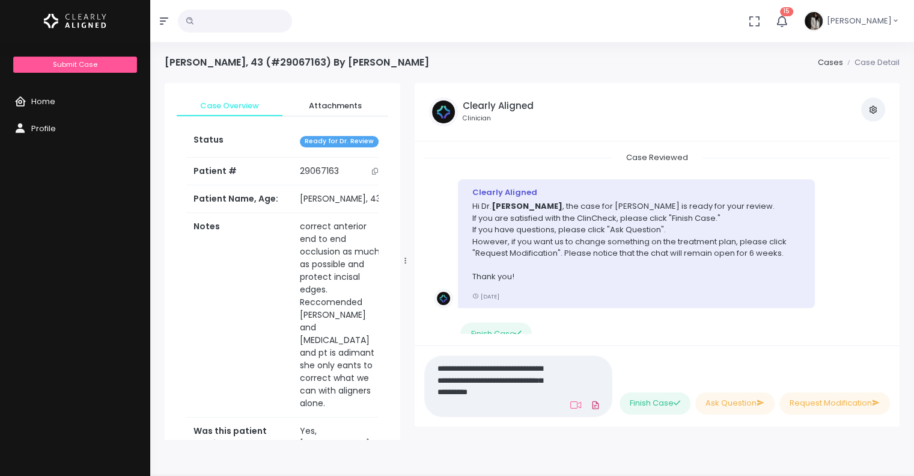 The height and width of the screenshot is (476, 914). Describe the element at coordinates (239, 171) in the screenshot. I see `th: Patient #` at that location.